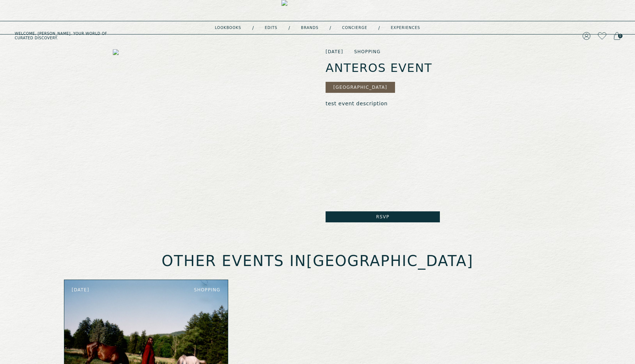 The image size is (635, 364). Describe the element at coordinates (406, 28) in the screenshot. I see `a: experiences` at that location.